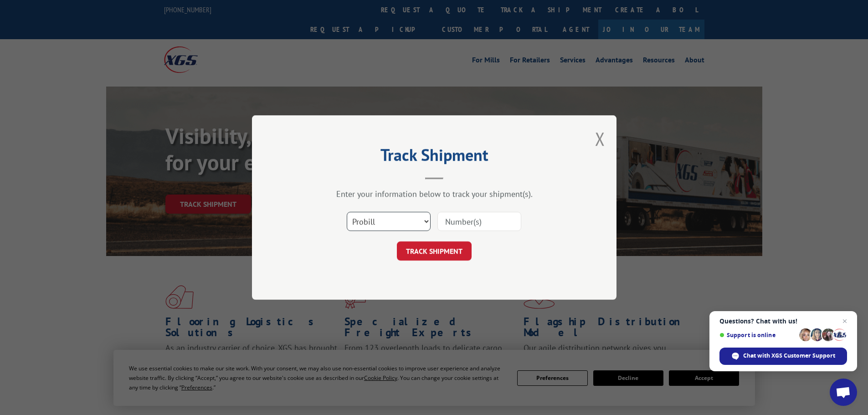 The height and width of the screenshot is (415, 868). I want to click on h2: Track Shipment, so click(434, 158).